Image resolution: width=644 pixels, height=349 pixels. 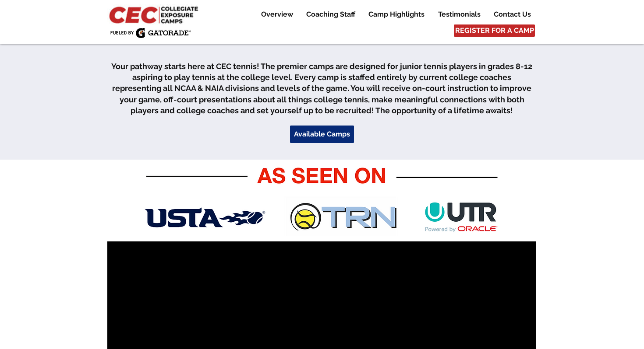 I want to click on p: Camp Highlights, so click(x=396, y=14).